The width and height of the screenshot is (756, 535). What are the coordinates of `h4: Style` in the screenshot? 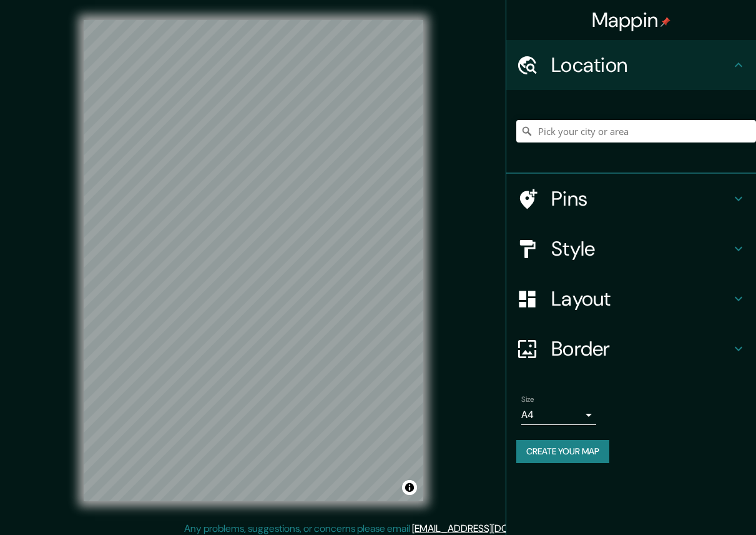 It's located at (642, 249).